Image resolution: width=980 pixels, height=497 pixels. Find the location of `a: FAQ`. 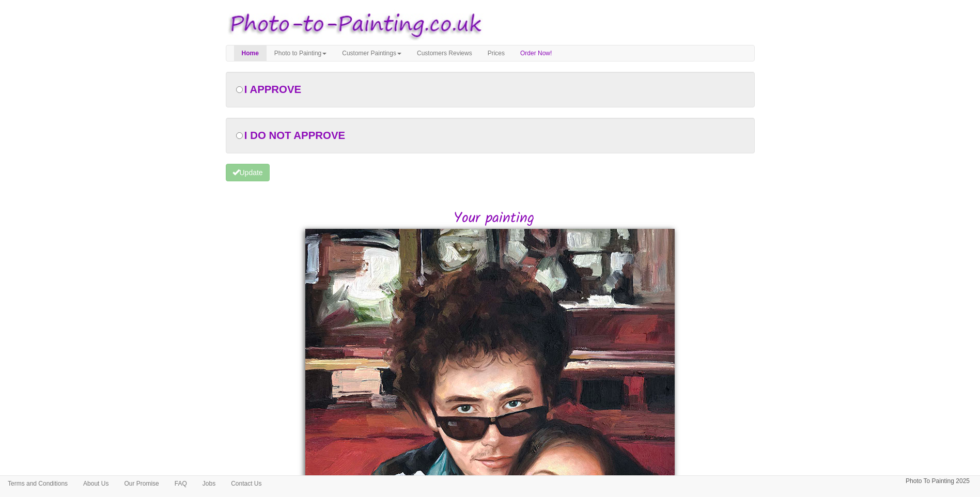

a: FAQ is located at coordinates (181, 484).